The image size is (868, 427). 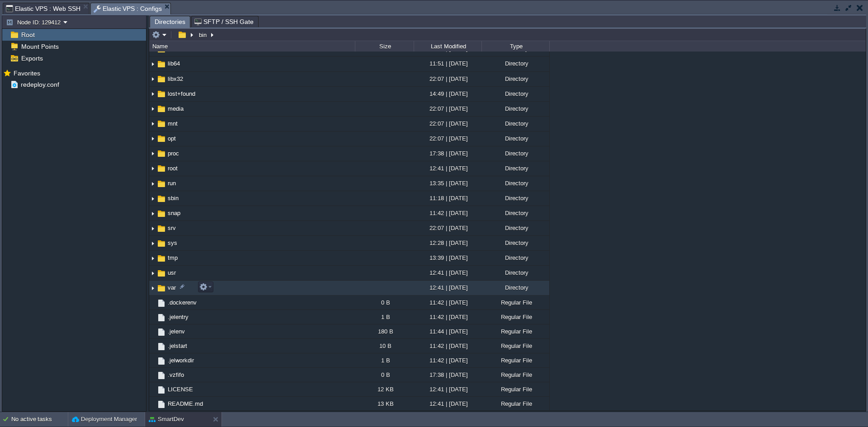 What do you see at coordinates (128, 9) in the screenshot?
I see `span: Elastic VPS : Configs` at bounding box center [128, 9].